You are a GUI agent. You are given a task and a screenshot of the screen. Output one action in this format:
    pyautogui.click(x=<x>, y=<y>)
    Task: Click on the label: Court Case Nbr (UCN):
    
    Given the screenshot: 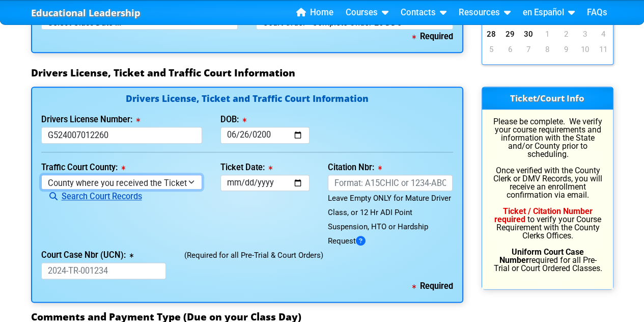 What is the action you would take?
    pyautogui.click(x=87, y=255)
    